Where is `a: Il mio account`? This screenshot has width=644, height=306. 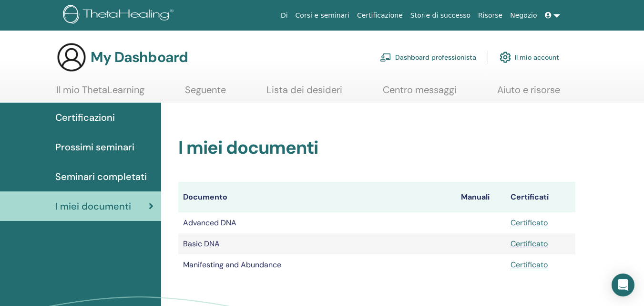 a: Il mio account is located at coordinates (530, 57).